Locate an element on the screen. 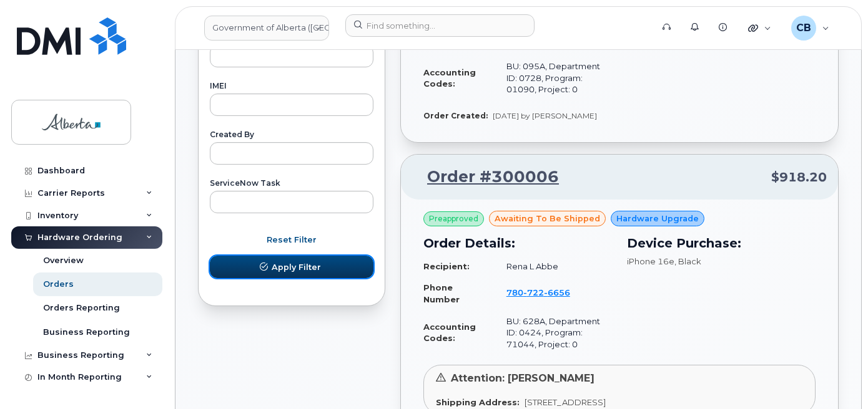 This screenshot has width=868, height=409. td: Rena L Abbe is located at coordinates (553, 266).